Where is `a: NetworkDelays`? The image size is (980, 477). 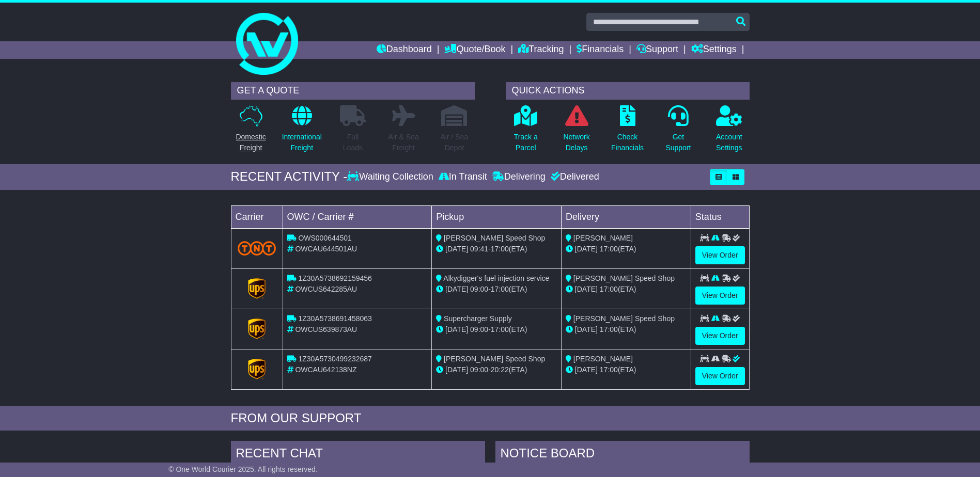 a: NetworkDelays is located at coordinates (576, 132).